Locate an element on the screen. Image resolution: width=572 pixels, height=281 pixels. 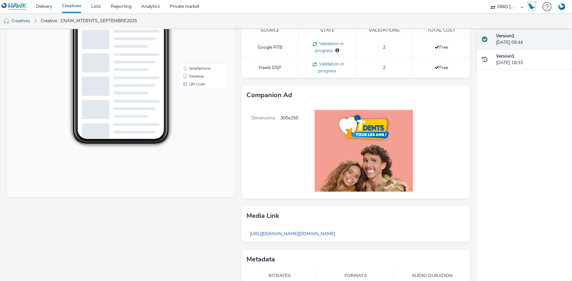
th: Validations is located at coordinates (384, 30).